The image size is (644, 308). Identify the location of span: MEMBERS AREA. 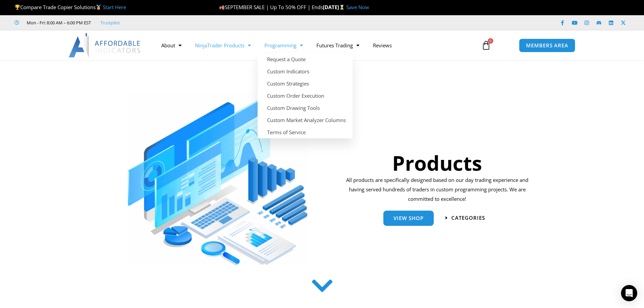
(547, 45).